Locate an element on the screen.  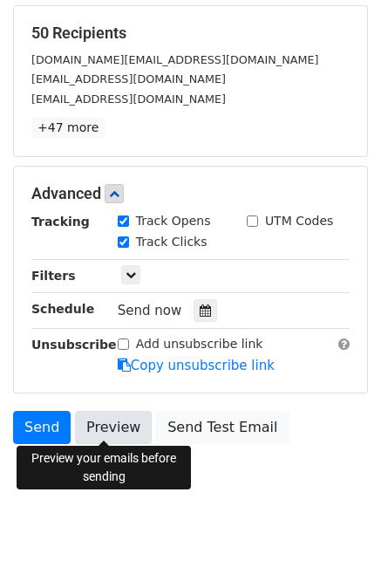
strong: Filters is located at coordinates (53, 276).